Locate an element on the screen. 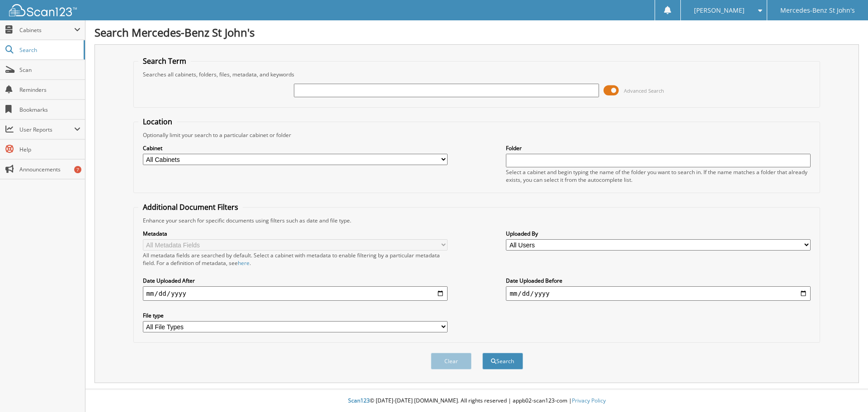  label: Date Uploaded After is located at coordinates (295, 280).